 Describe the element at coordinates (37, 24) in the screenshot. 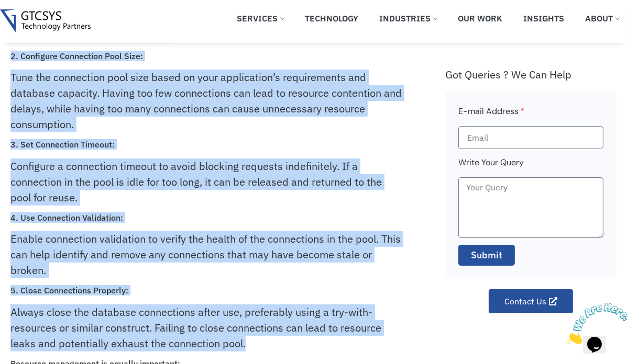

I see `img: Chat attention grabber` at that location.